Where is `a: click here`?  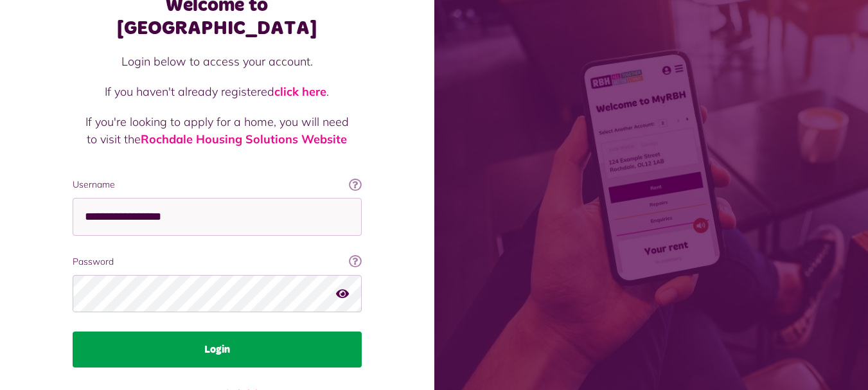 a: click here is located at coordinates (300, 91).